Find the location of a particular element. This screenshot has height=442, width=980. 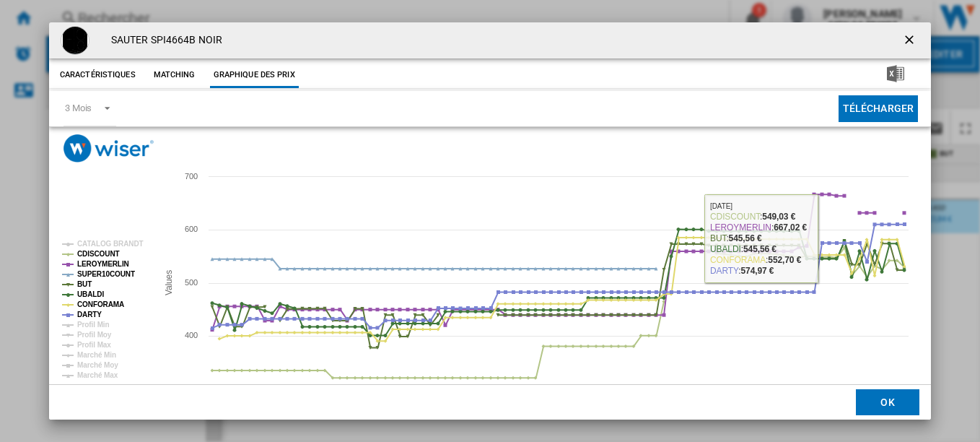

tspan: Profil Moy is located at coordinates (95, 335).